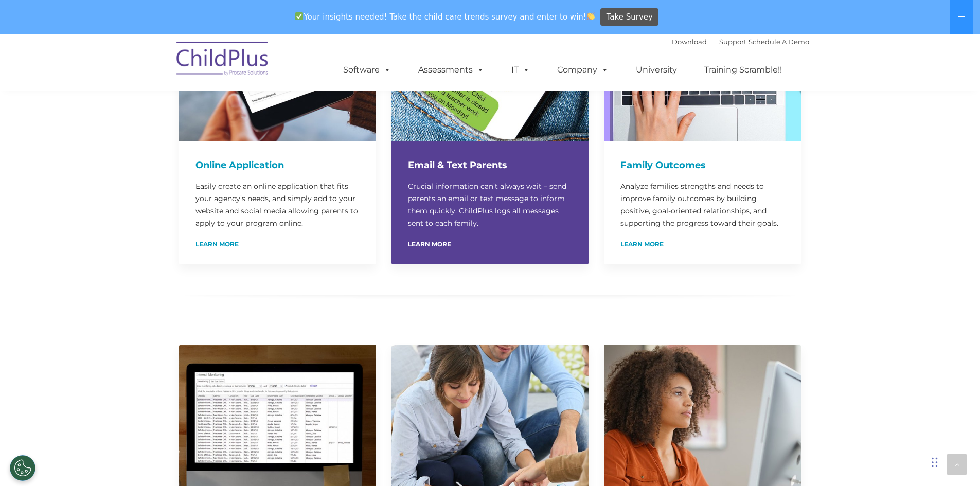 The height and width of the screenshot is (486, 980). What do you see at coordinates (583, 70) in the screenshot?
I see `a: Company` at bounding box center [583, 70].